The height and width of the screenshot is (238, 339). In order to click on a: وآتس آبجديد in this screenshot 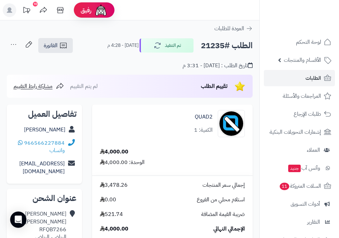, I will do `click(300, 168)`.